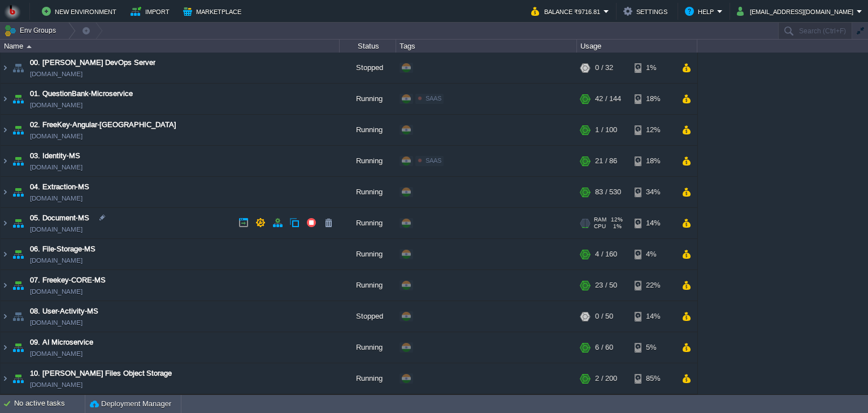 Image resolution: width=868 pixels, height=413 pixels. Describe the element at coordinates (170, 45) in the screenshot. I see `div: Name` at that location.